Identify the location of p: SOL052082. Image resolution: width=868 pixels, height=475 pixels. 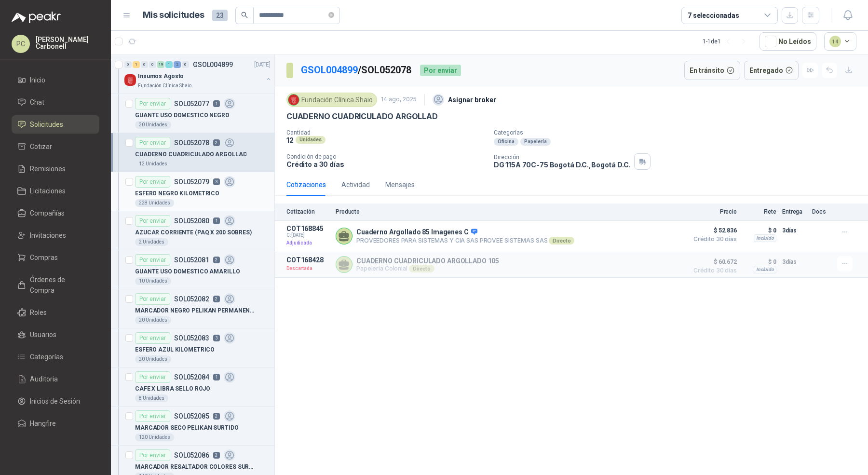
(191, 298).